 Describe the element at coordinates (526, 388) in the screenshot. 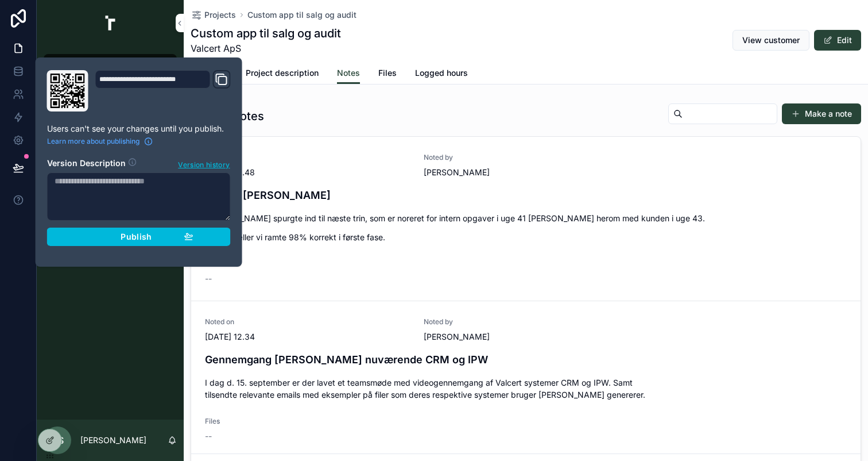

I see `p: I dag d. 15. september er der lavet et teamsmøde med videogennemgang af Valcert systemer CRM og I...` at that location.